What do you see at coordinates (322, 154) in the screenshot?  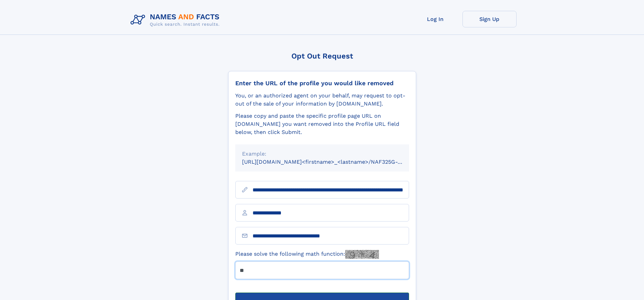 I see `div: Example:` at bounding box center [322, 154].